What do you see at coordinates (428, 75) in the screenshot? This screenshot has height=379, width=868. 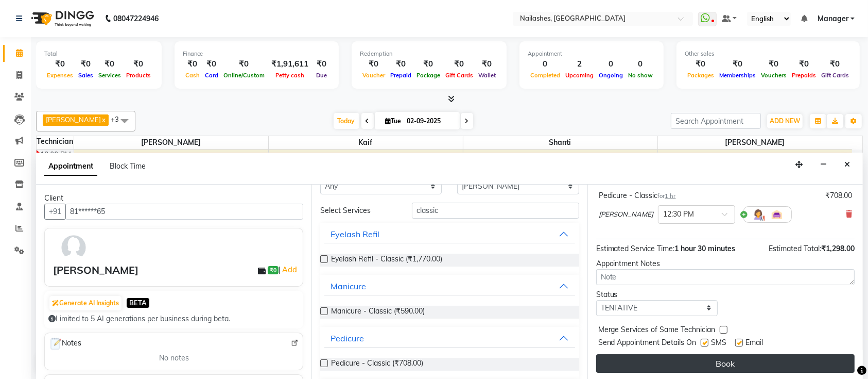 I see `span: Package` at bounding box center [428, 75].